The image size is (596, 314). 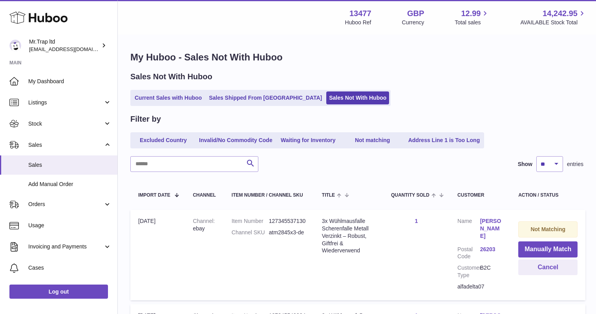 What do you see at coordinates (154, 195) in the screenshot?
I see `span: Import date` at bounding box center [154, 195].